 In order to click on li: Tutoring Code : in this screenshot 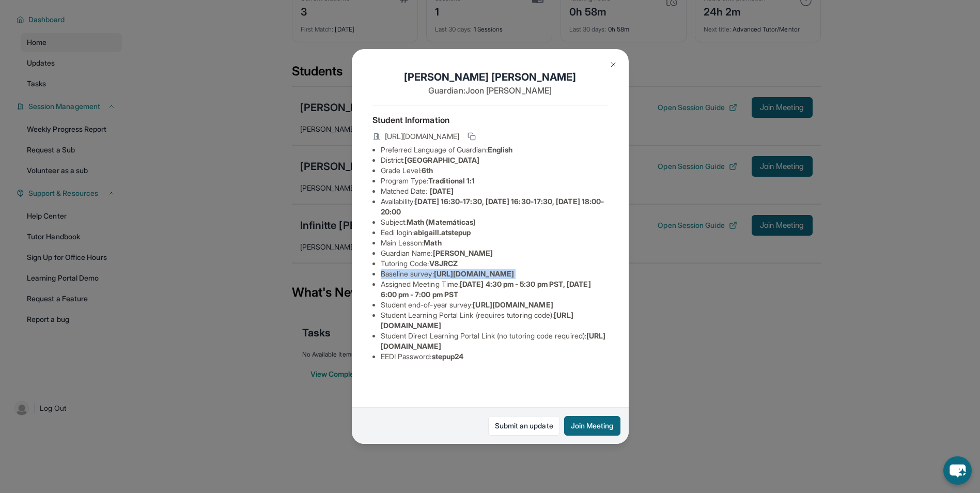, I will do `click(494, 264)`.